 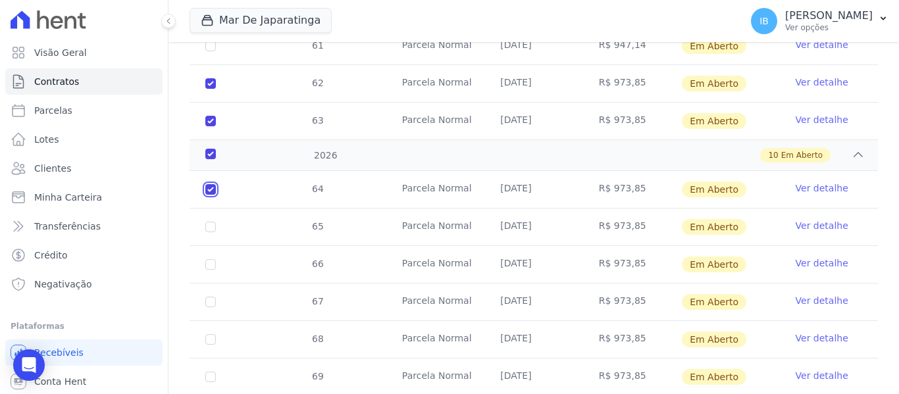 What do you see at coordinates (84, 111) in the screenshot?
I see `a: Parcelas` at bounding box center [84, 111].